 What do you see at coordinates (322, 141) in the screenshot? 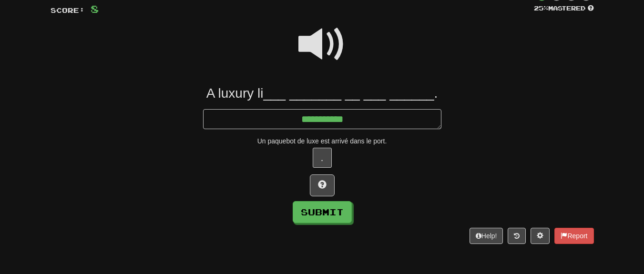
I see `div: Un paquebot de luxe est arrivé dans le port.` at bounding box center [322, 141].